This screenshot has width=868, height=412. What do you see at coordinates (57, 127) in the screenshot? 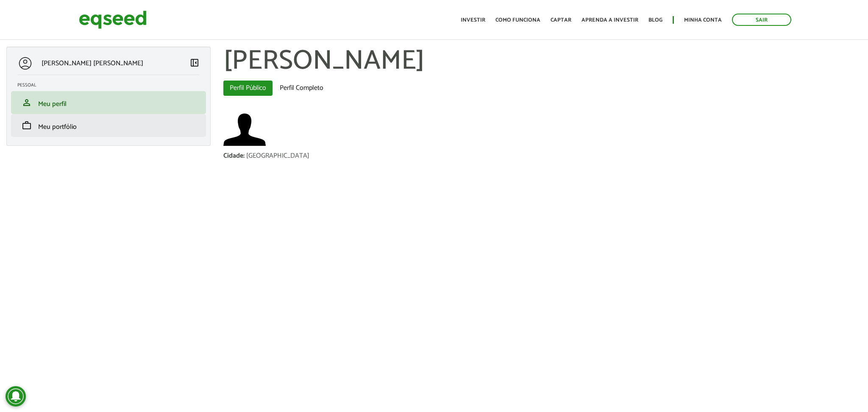
I see `span: Meu portfólio` at bounding box center [57, 127].